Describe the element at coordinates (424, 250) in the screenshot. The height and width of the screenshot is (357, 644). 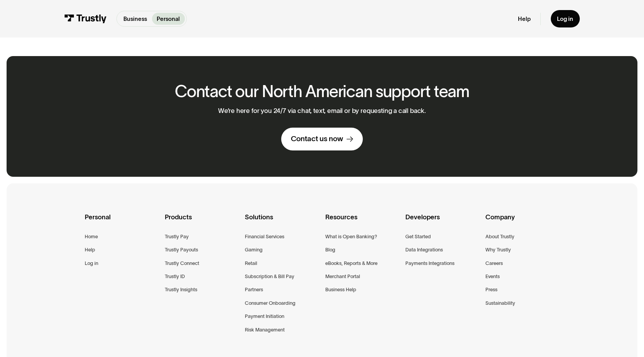
I see `a: Data Integrations` at that location.